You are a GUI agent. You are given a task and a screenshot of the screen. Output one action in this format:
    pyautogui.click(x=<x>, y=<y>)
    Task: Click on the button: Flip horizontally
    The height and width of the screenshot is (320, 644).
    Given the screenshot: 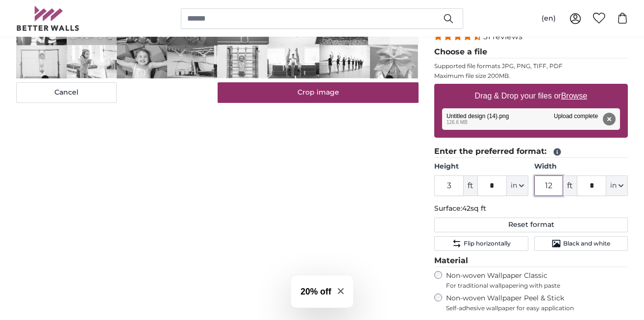 What is the action you would take?
    pyautogui.click(x=481, y=243)
    